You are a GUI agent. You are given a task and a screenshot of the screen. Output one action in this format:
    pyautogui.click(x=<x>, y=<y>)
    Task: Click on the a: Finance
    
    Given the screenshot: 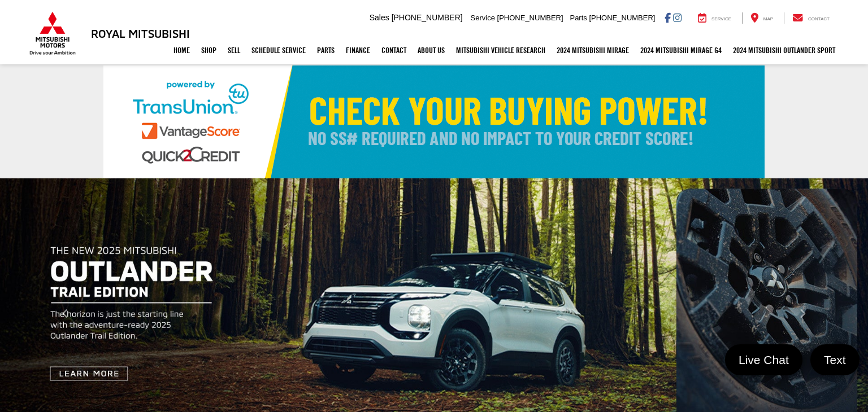 What is the action you would take?
    pyautogui.click(x=358, y=50)
    